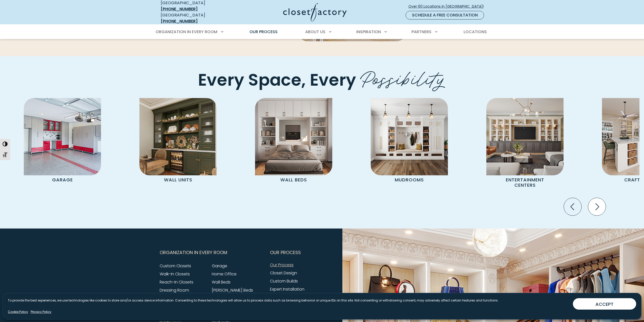 The width and height of the screenshot is (644, 322). Describe the element at coordinates (332, 79) in the screenshot. I see `span: Every` at that location.